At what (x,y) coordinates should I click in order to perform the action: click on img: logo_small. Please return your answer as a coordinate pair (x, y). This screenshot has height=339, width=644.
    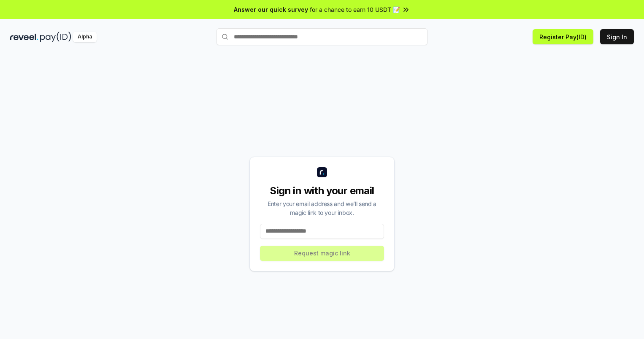
    Looking at the image, I should click on (322, 172).